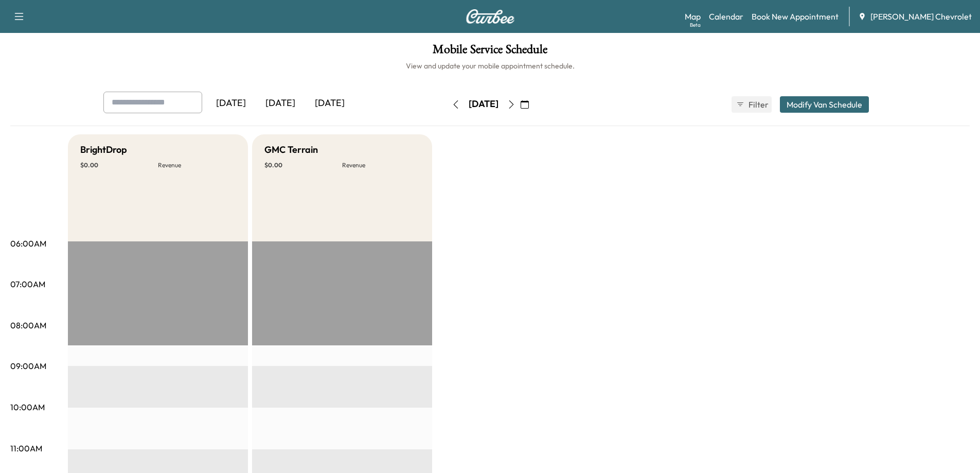  I want to click on p: 07:00AM, so click(28, 284).